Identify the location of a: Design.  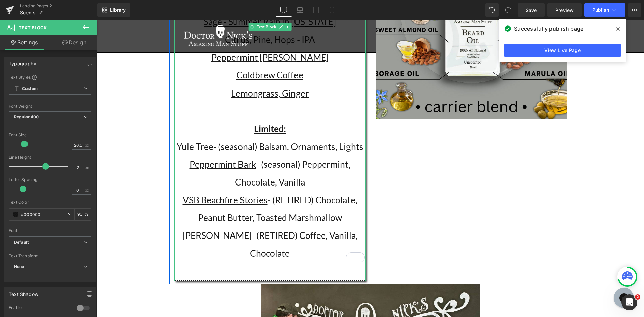
(74, 42).